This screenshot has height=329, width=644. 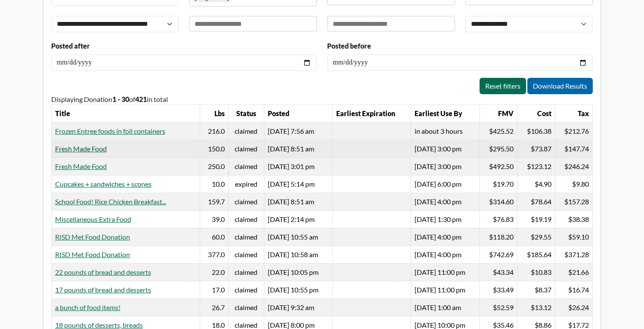 I want to click on td: 22.0, so click(x=214, y=272).